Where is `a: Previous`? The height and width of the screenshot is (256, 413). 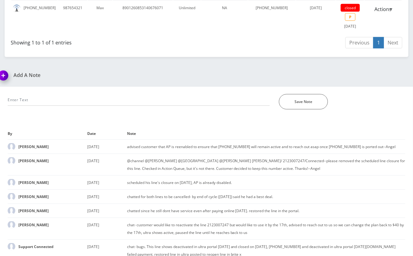 a: Previous is located at coordinates (360, 43).